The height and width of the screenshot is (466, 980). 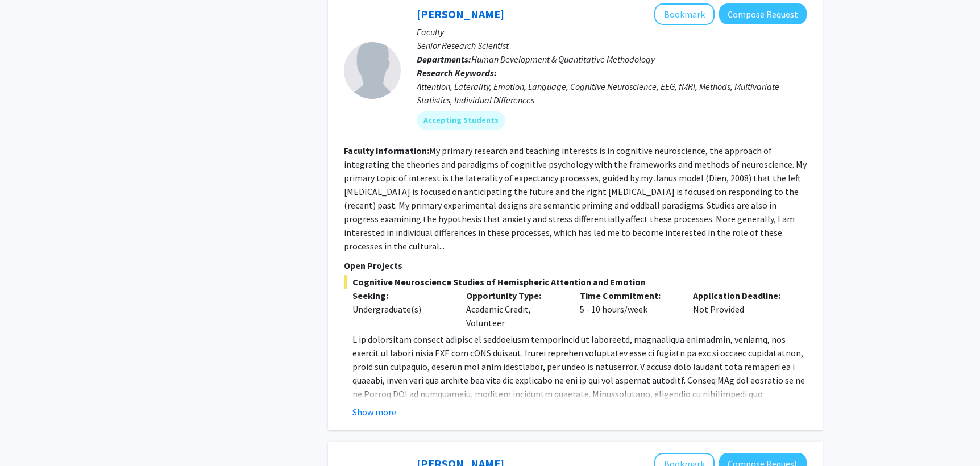 What do you see at coordinates (563, 59) in the screenshot?
I see `span: Human Development & Quantitative Methodology` at bounding box center [563, 59].